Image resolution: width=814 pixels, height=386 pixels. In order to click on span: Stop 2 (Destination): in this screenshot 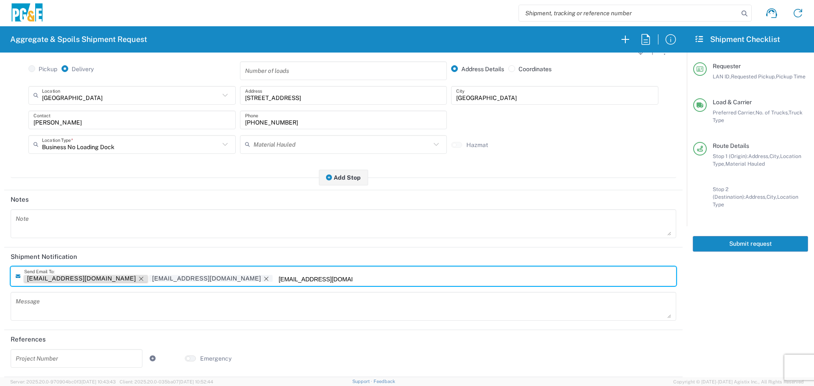, I will do `click(729, 193)`.